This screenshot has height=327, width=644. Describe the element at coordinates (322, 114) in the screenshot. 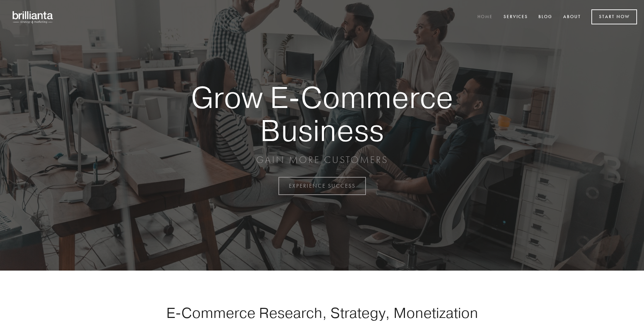

I see `strong: Grow E-Commerce Business` at that location.